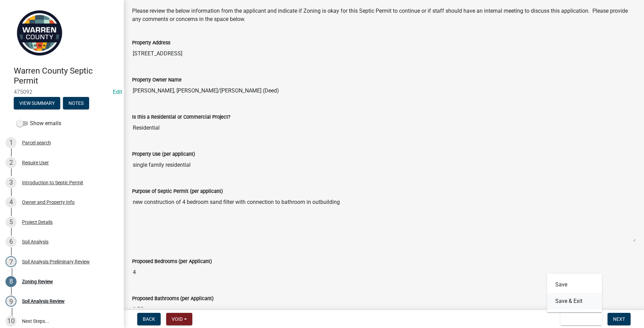 This screenshot has width=644, height=328. What do you see at coordinates (149, 319) in the screenshot?
I see `button: Back` at bounding box center [149, 319].